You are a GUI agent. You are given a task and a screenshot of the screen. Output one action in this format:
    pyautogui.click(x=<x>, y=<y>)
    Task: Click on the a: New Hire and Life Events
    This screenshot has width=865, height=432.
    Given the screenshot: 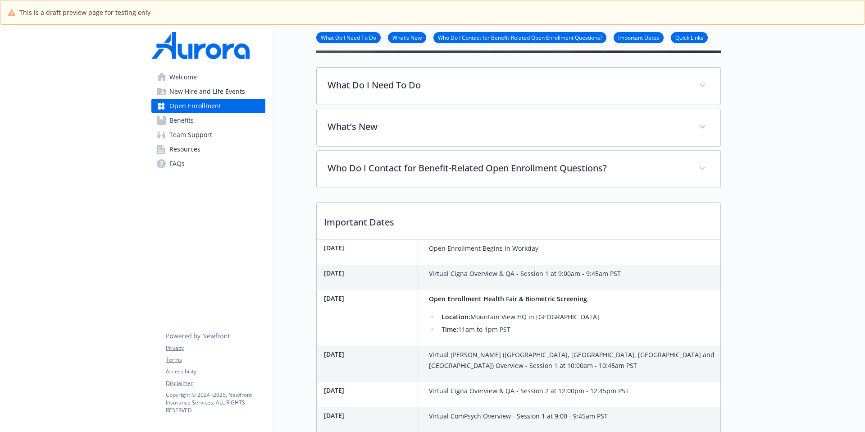 What is the action you would take?
    pyautogui.click(x=208, y=92)
    